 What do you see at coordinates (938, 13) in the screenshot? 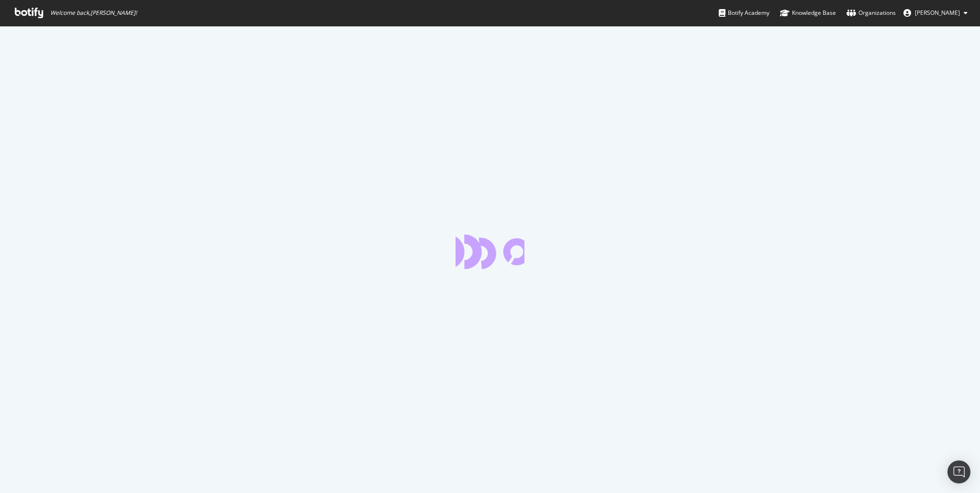
I see `span: Andre Ramos` at bounding box center [938, 13].